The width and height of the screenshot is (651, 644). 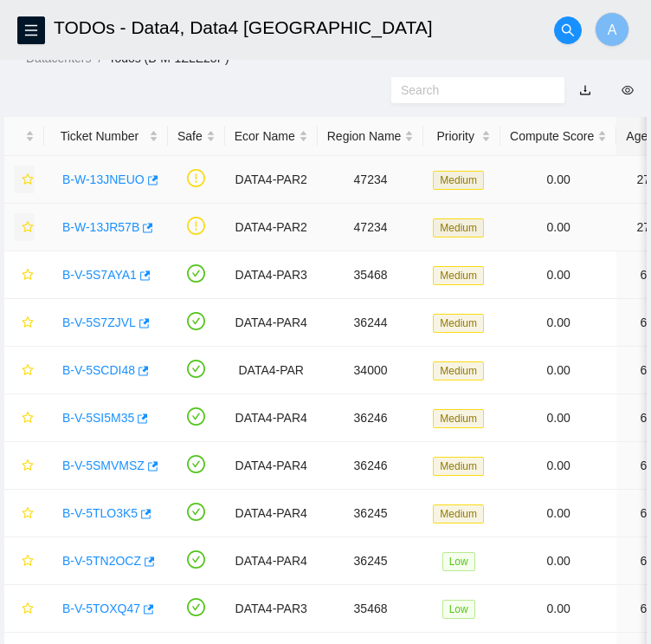 What do you see at coordinates (371, 322) in the screenshot?
I see `td: 36244` at bounding box center [371, 322].